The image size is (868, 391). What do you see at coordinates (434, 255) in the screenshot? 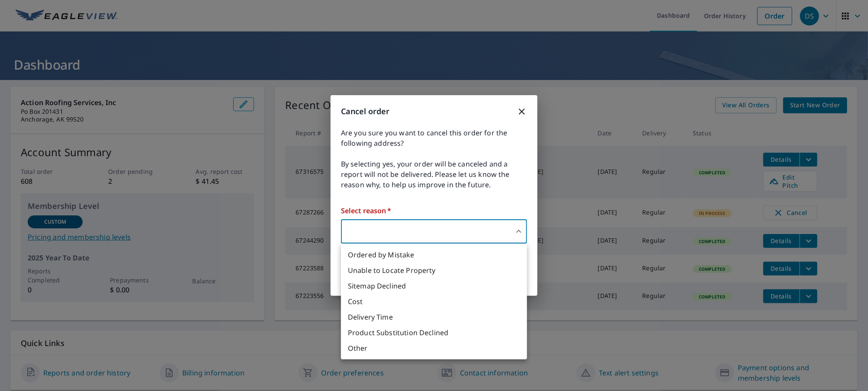
I see `li: Ordered by Mistake` at bounding box center [434, 255].